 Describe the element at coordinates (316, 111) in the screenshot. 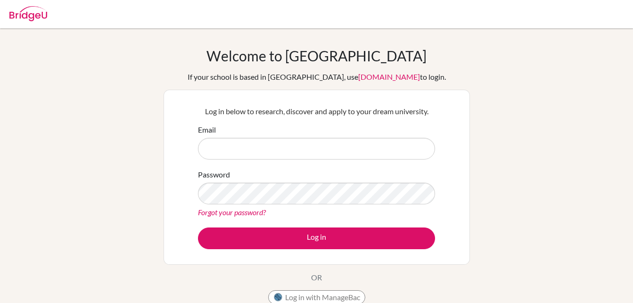

I see `p: Log in below to research, discover and apply to your dream university.` at that location.